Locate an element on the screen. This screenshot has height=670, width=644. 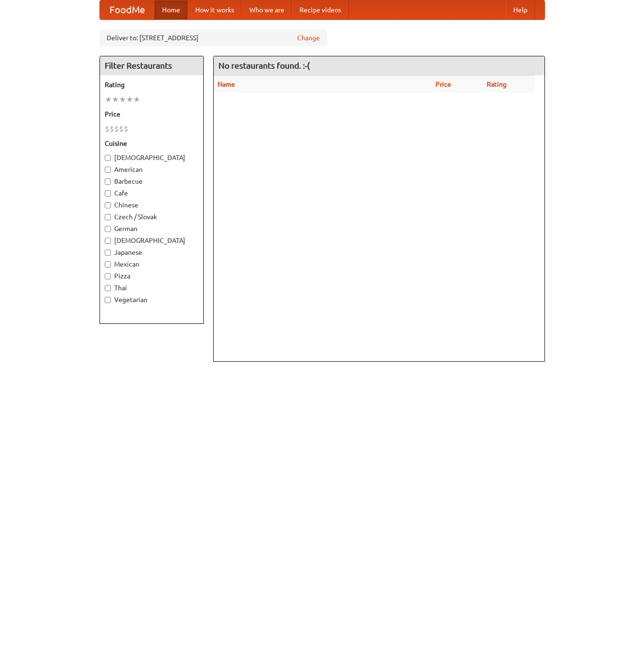
label: Japanese is located at coordinates (151, 252).